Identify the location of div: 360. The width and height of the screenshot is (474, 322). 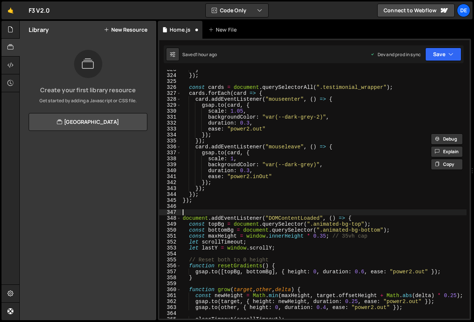
(170, 290).